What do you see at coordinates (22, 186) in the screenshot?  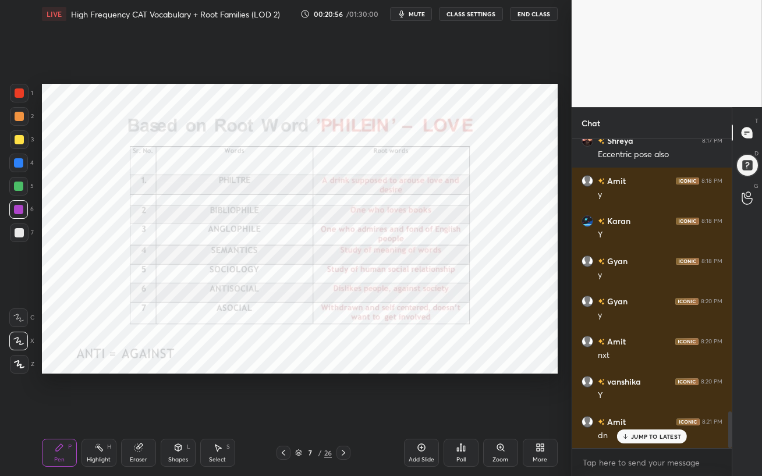 I see `div: 5` at bounding box center [22, 186].